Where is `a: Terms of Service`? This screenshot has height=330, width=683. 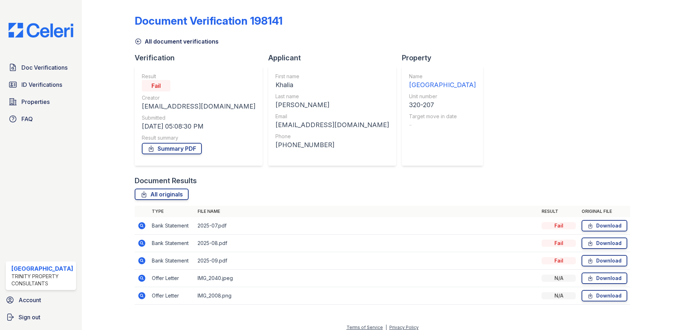
a: Terms of Service is located at coordinates (364, 327).